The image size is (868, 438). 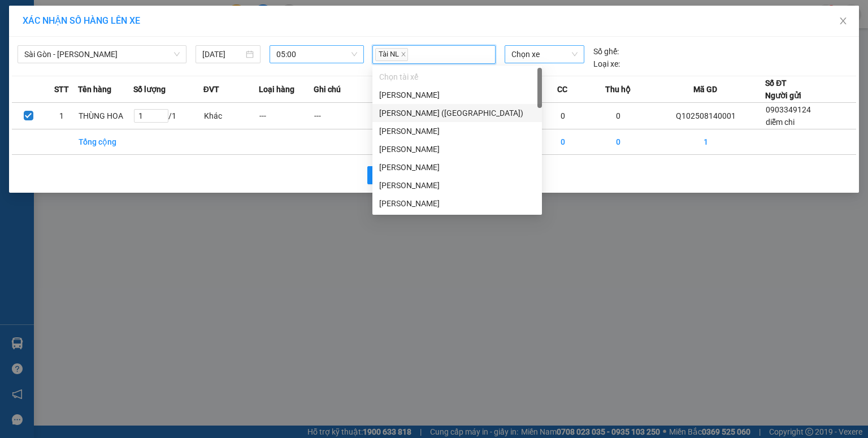 What do you see at coordinates (843, 22) in the screenshot?
I see `button: Close` at bounding box center [843, 22].